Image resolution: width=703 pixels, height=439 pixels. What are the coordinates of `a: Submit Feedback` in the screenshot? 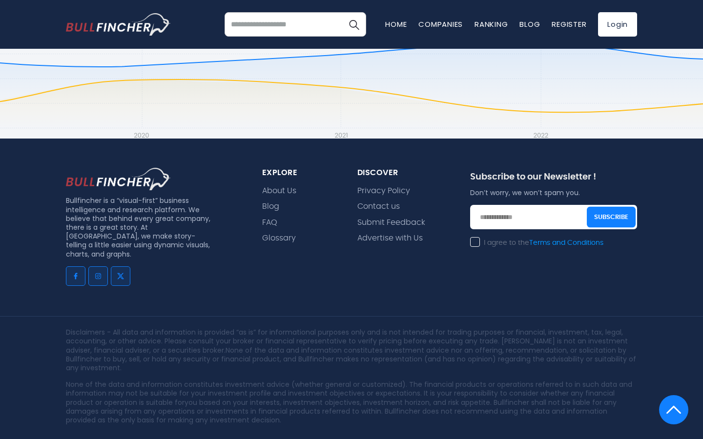 It's located at (391, 223).